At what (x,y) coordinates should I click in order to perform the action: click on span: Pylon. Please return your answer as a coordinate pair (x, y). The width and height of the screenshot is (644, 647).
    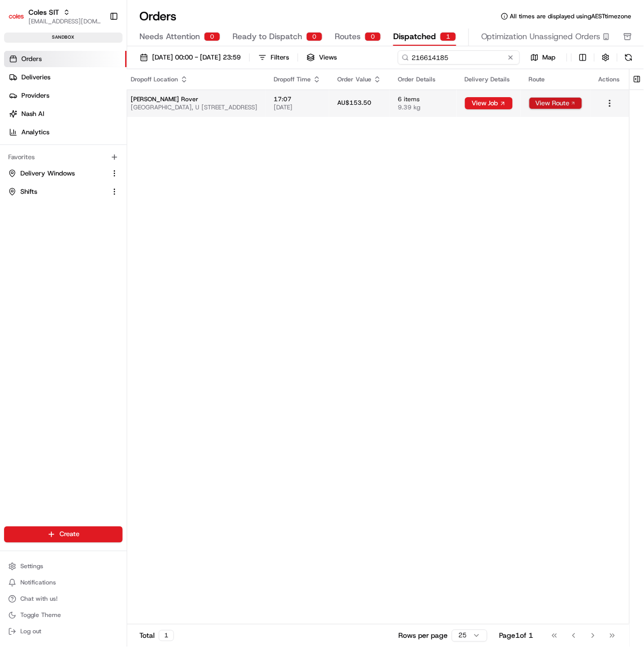
    Looking at the image, I should click on (111, 176).